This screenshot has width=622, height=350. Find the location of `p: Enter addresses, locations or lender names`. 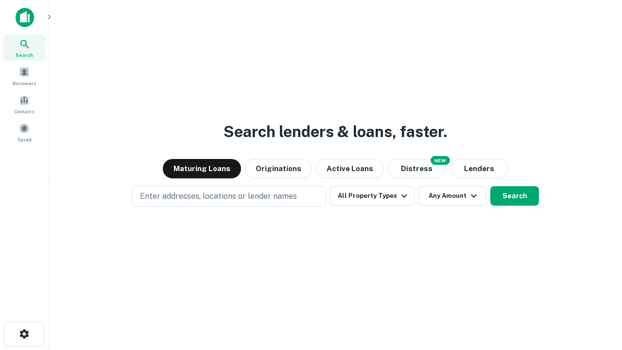

p: Enter addresses, locations or lender names is located at coordinates (218, 196).